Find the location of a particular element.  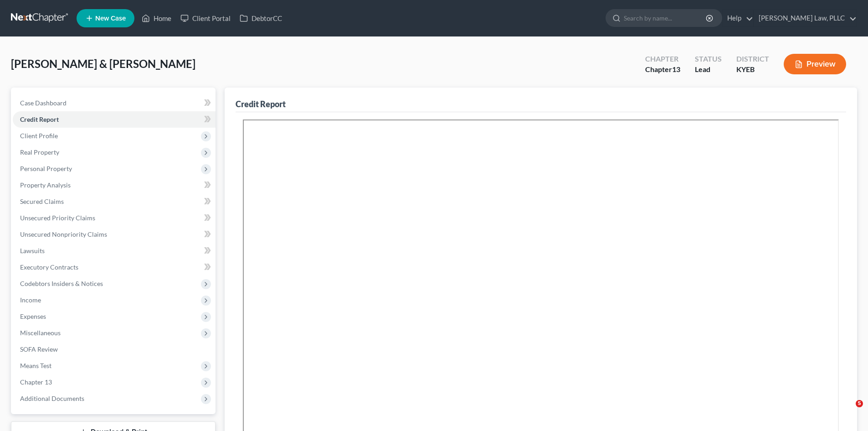

a: SOFA Review is located at coordinates (114, 349).